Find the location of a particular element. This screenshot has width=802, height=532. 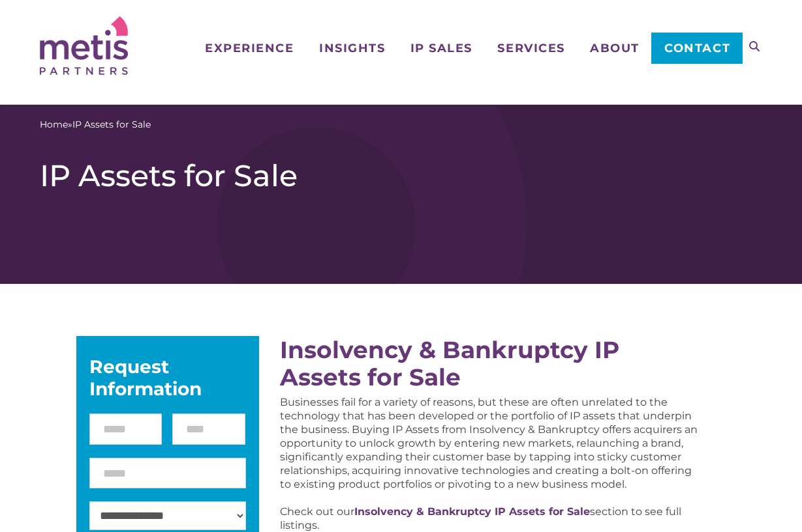

span: About is located at coordinates (615, 48).